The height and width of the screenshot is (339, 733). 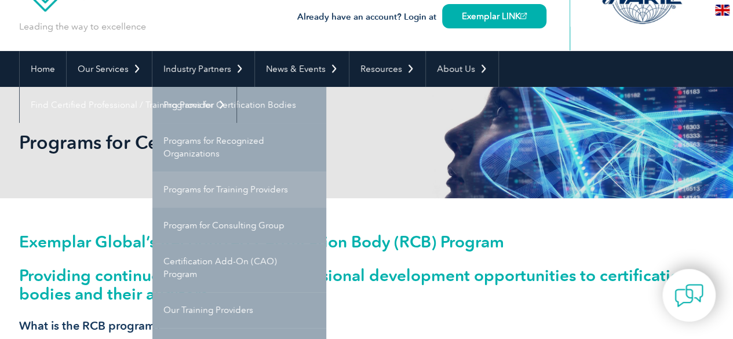 I want to click on h2: Programs for Certification Bodies, so click(x=263, y=143).